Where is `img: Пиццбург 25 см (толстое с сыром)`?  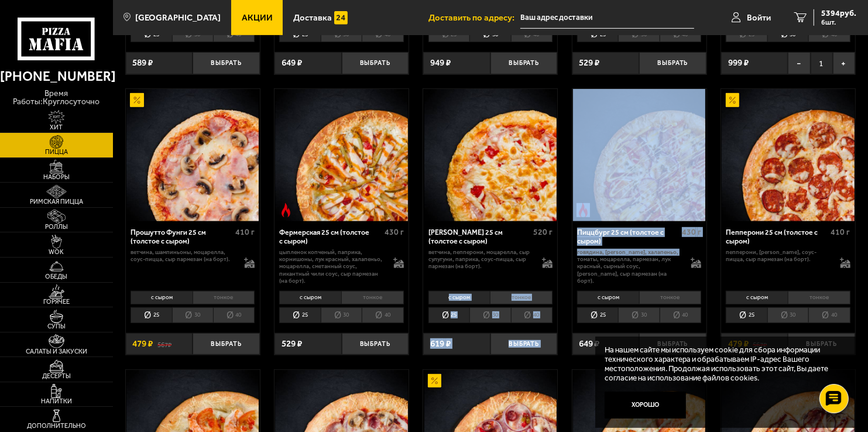 img: Пиццбург 25 см (толстое с сыром) is located at coordinates (639, 155).